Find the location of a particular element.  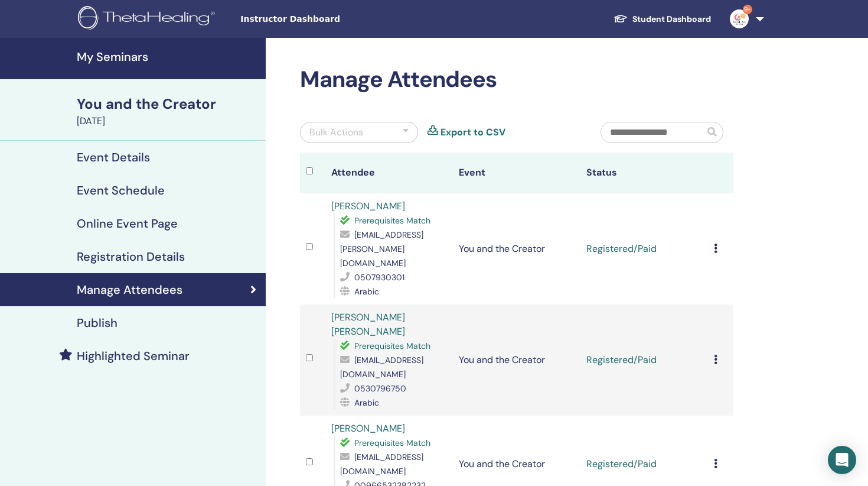

span: 0507930301 is located at coordinates (379, 277).